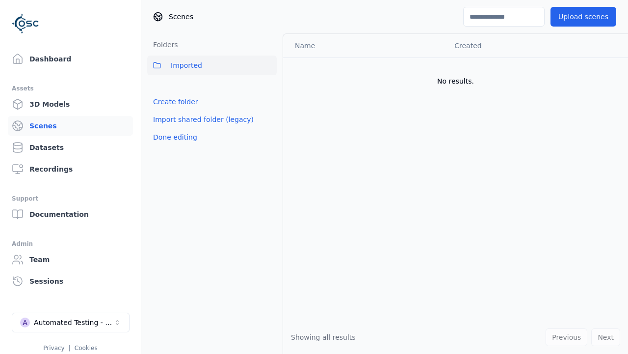  What do you see at coordinates (70, 244) in the screenshot?
I see `div: Admin` at bounding box center [70, 244].